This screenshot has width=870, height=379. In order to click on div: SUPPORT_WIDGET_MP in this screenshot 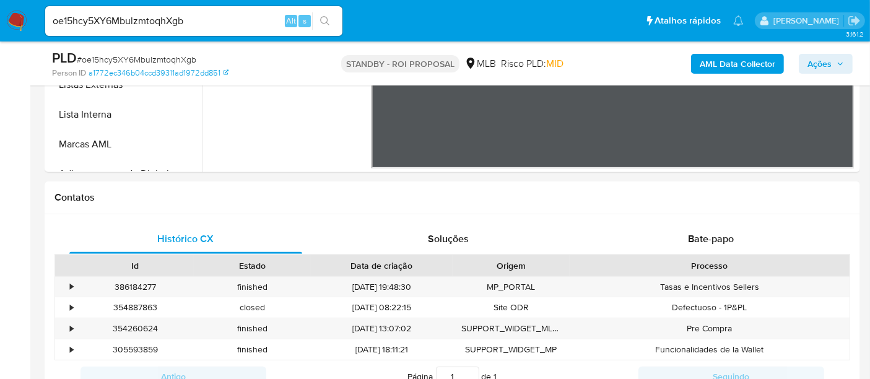, I will do `click(511, 349)`.